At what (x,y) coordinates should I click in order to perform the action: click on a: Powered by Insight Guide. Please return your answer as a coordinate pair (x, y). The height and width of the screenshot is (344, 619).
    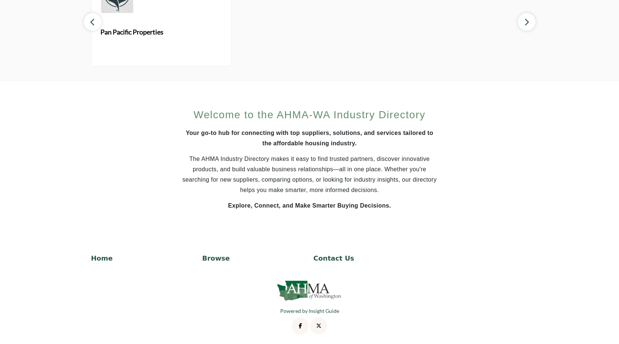
    Looking at the image, I should click on (310, 311).